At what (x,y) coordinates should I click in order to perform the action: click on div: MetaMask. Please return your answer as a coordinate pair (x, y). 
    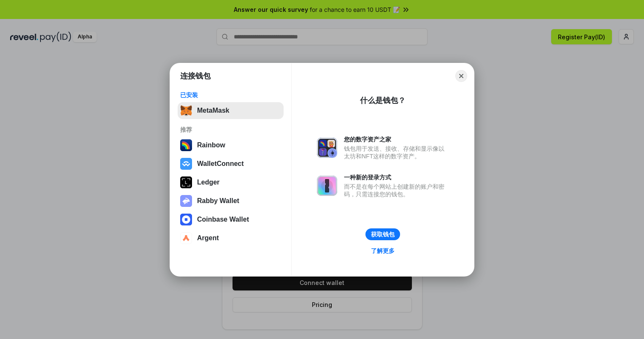
    Looking at the image, I should click on (213, 110).